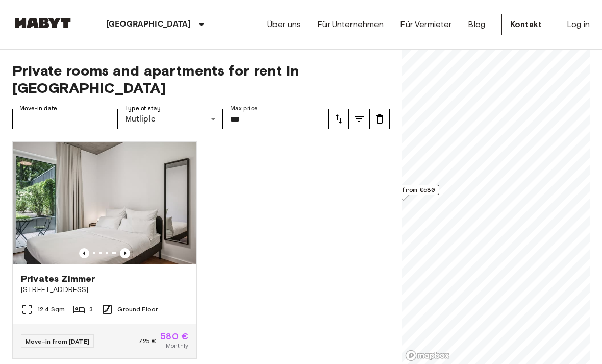  What do you see at coordinates (51, 309) in the screenshot?
I see `span: 12.4 Sqm` at bounding box center [51, 309].